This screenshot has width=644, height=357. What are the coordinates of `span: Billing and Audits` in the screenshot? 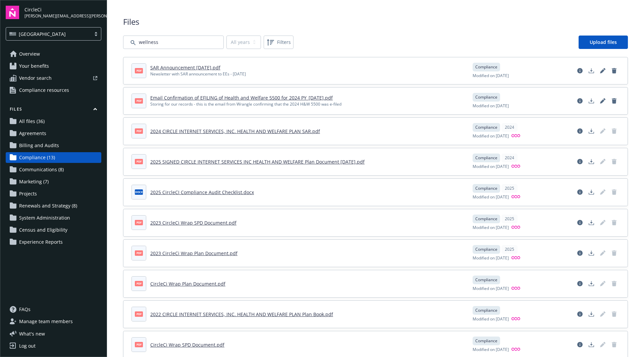 It's located at (39, 146).